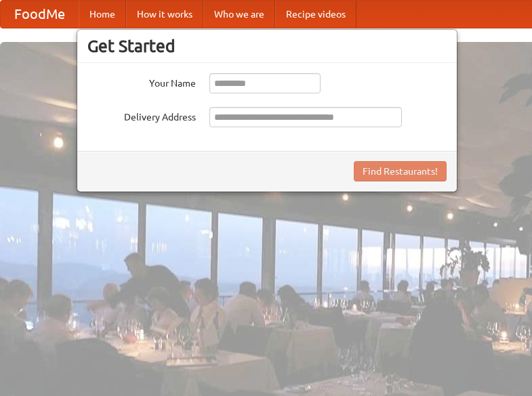  I want to click on label: Your Name, so click(142, 82).